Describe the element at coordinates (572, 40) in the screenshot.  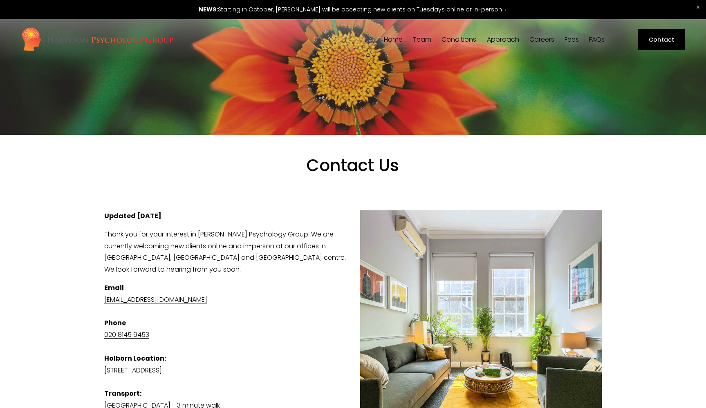
I see `a: Fees` at that location.